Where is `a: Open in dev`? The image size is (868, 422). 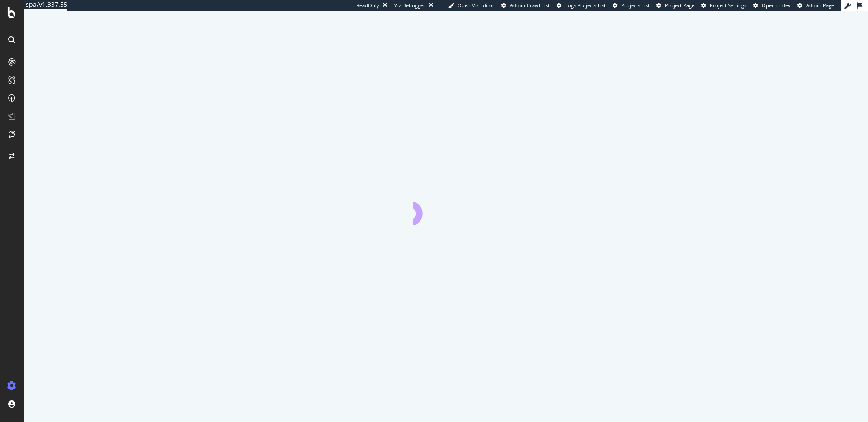 a: Open in dev is located at coordinates (772, 5).